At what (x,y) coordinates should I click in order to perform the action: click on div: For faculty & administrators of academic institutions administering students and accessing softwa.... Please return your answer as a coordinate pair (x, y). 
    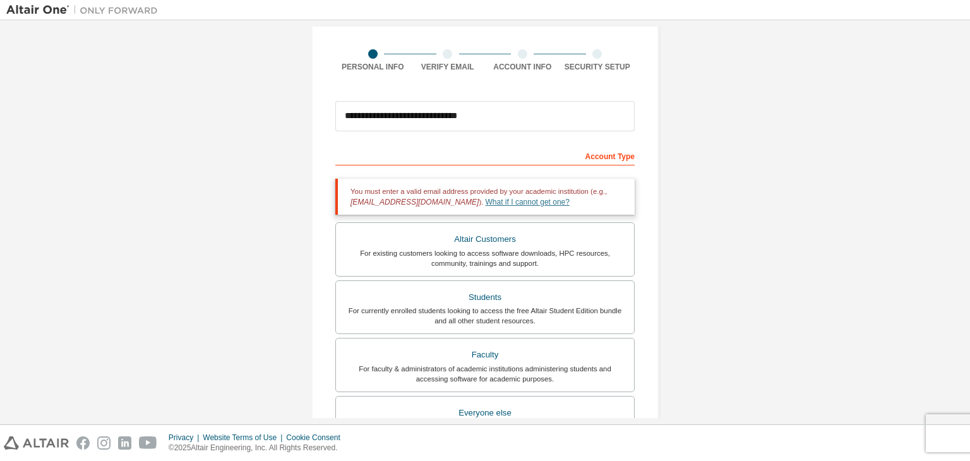
    Looking at the image, I should click on (485, 374).